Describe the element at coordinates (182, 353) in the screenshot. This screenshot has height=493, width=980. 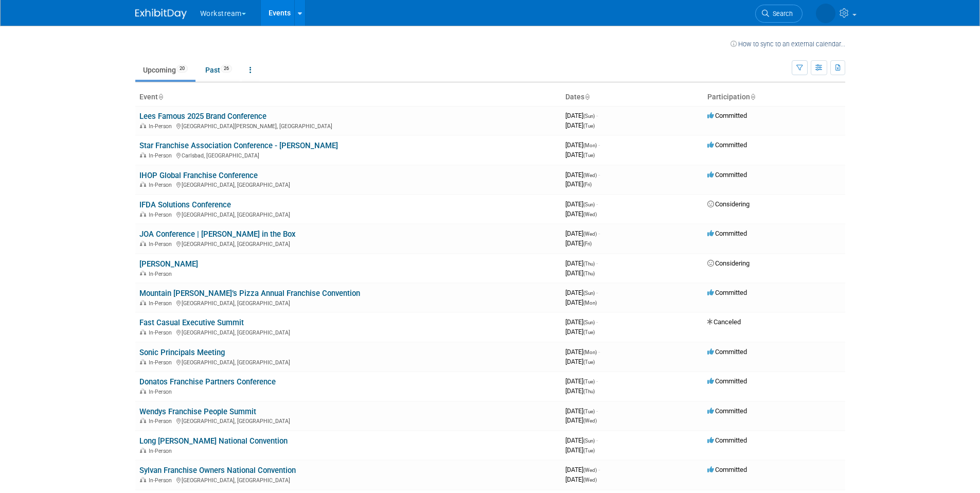
I see `a: Sonic Principals Meeting` at that location.